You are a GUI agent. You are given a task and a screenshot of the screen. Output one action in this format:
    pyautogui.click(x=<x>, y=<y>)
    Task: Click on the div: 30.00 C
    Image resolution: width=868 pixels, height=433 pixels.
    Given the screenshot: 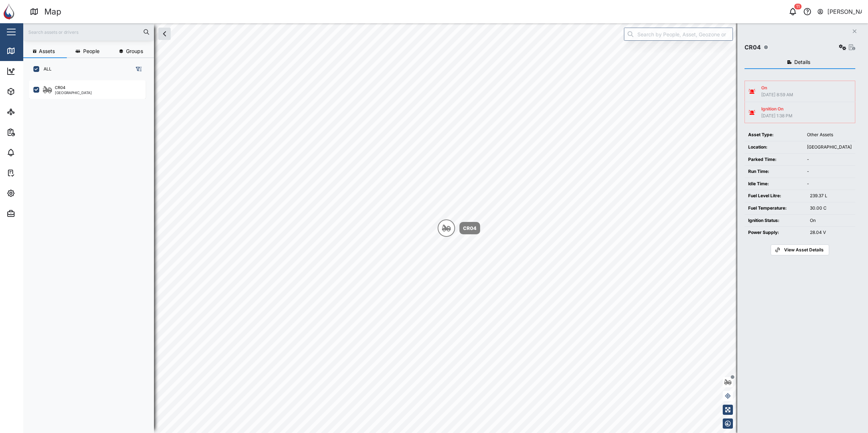 What is the action you would take?
    pyautogui.click(x=830, y=208)
    